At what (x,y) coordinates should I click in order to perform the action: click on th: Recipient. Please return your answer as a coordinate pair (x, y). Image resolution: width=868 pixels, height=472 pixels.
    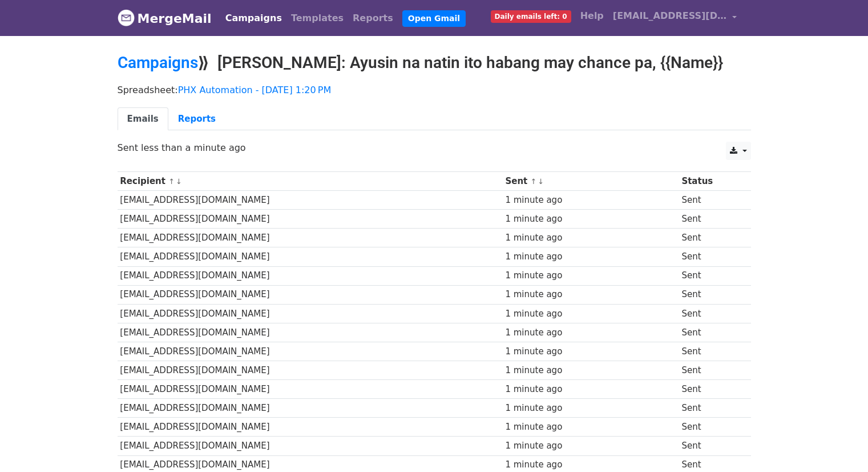
    Looking at the image, I should click on (309, 181).